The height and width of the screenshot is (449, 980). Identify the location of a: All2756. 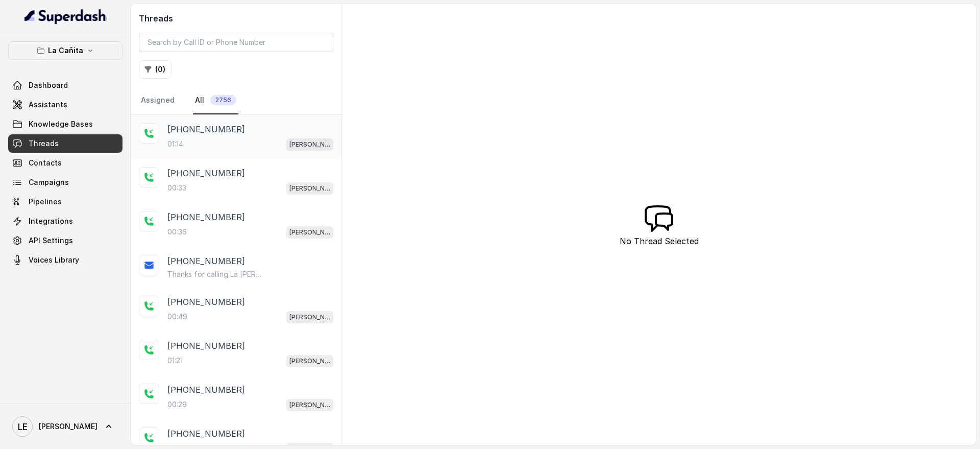
(215, 101).